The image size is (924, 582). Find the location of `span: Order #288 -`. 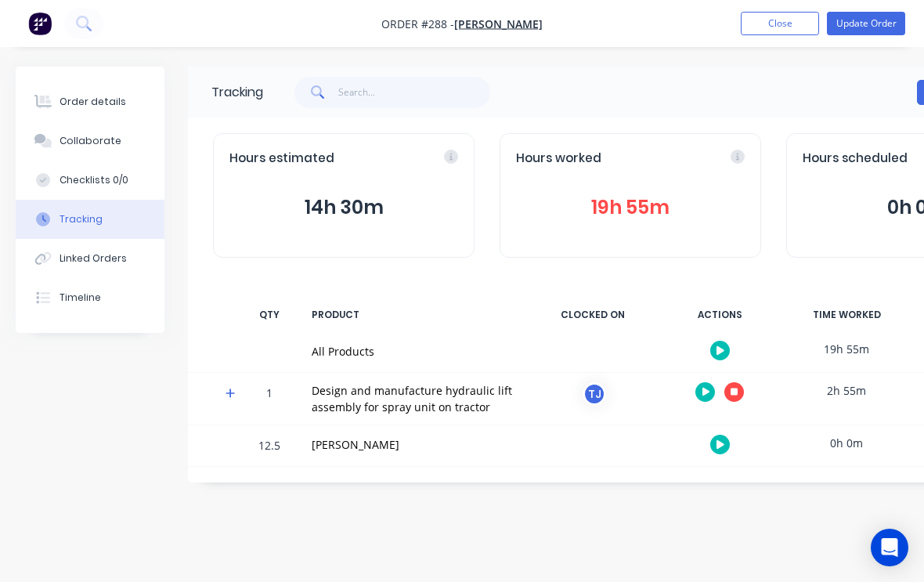

span: Order #288 - is located at coordinates (417, 23).